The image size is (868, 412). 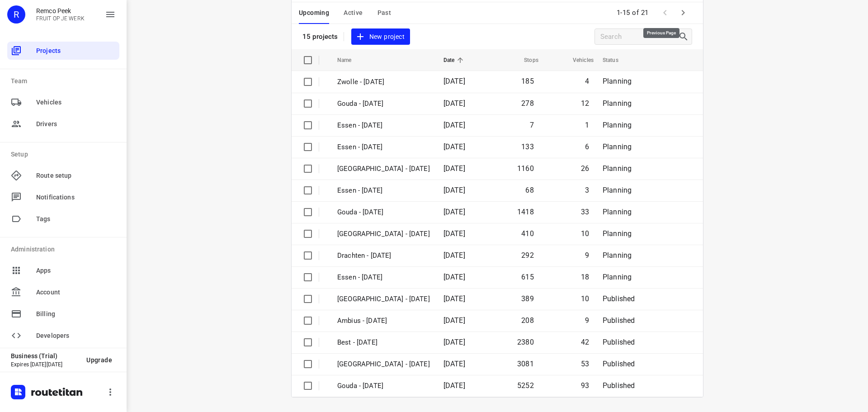 I want to click on span: Active, so click(x=353, y=13).